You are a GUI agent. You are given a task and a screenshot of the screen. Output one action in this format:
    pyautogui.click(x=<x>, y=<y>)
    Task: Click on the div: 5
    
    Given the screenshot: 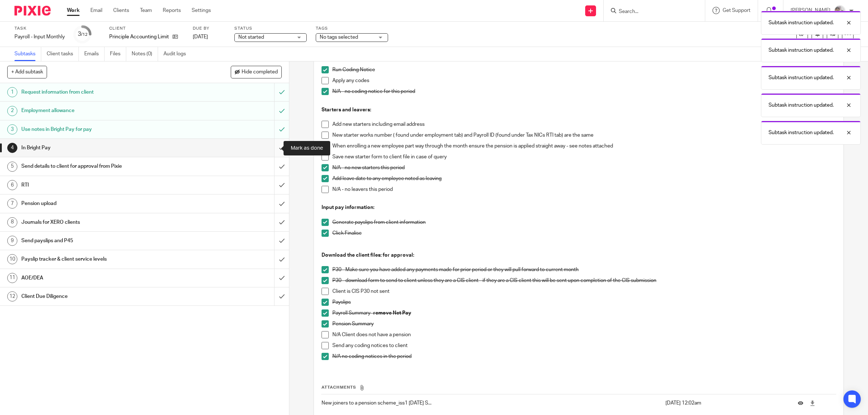 What is the action you would take?
    pyautogui.click(x=12, y=167)
    